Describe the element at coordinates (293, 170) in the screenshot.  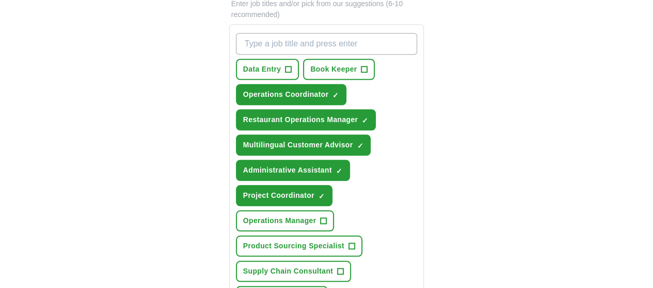
I see `button: Administrative Assistant✓` at that location.